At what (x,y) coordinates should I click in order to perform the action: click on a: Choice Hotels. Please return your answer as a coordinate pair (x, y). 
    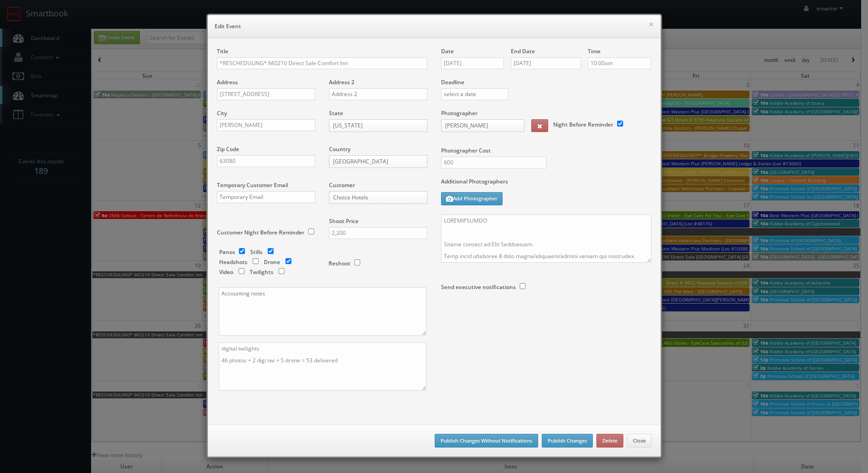
    Looking at the image, I should click on (378, 197).